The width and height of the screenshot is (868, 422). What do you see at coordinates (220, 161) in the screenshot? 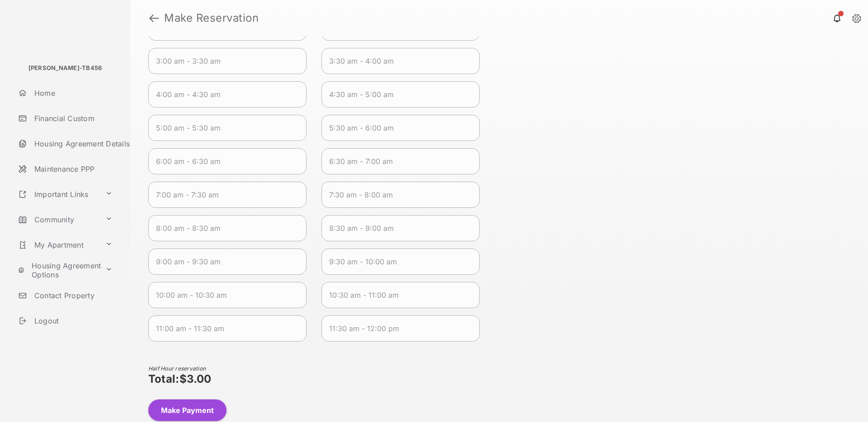
I see `span: 6:00 am - 6:30 am` at bounding box center [220, 161].